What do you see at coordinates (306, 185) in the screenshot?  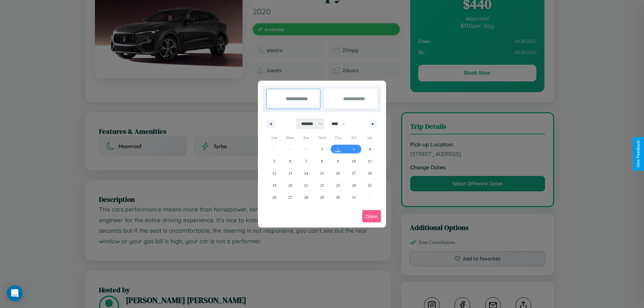 I see `span: 21` at bounding box center [306, 185].